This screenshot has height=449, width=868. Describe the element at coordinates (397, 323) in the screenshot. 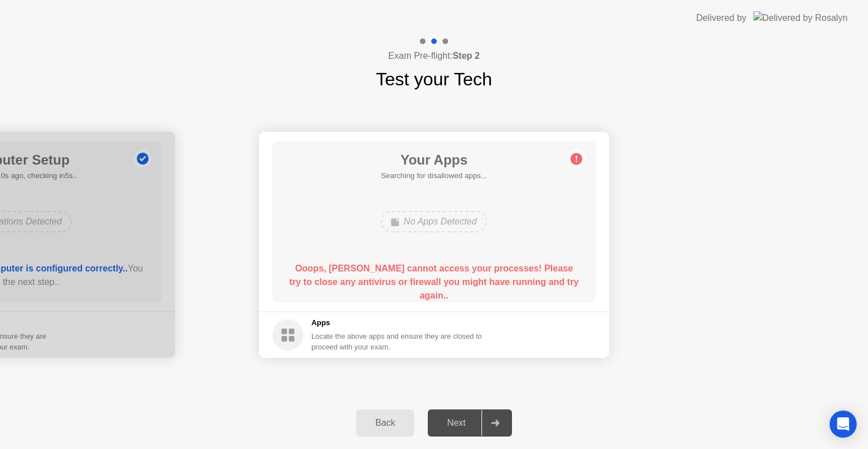

I see `h5: Apps` at that location.